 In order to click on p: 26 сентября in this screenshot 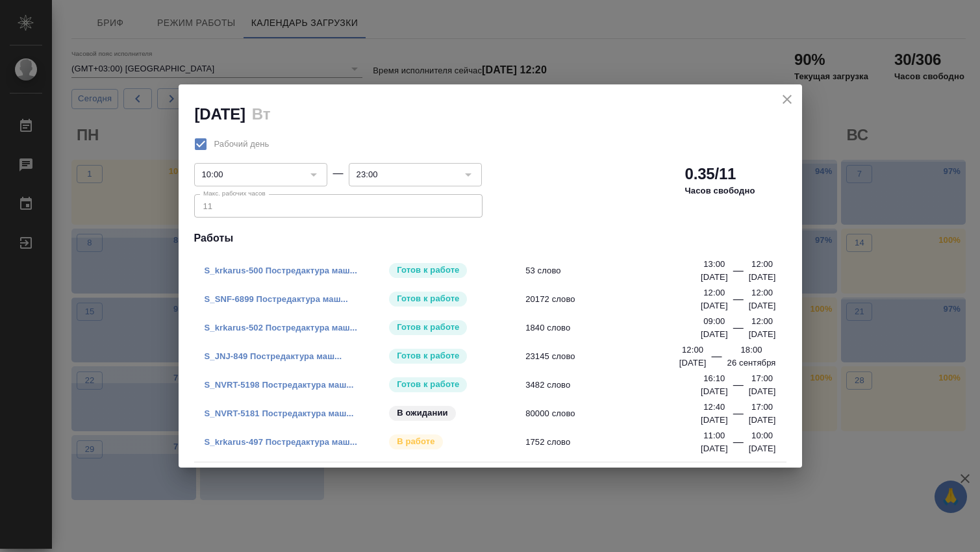, I will do `click(751, 363)`.